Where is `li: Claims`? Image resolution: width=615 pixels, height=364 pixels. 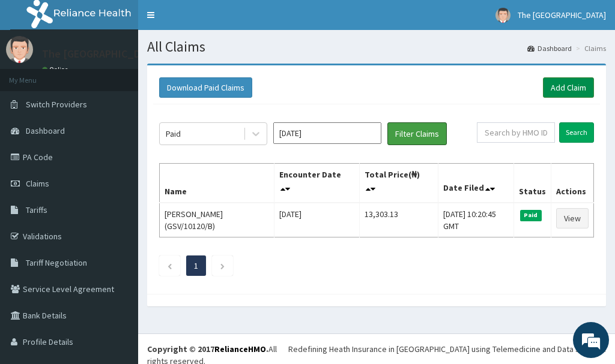
li: Claims is located at coordinates (589, 48).